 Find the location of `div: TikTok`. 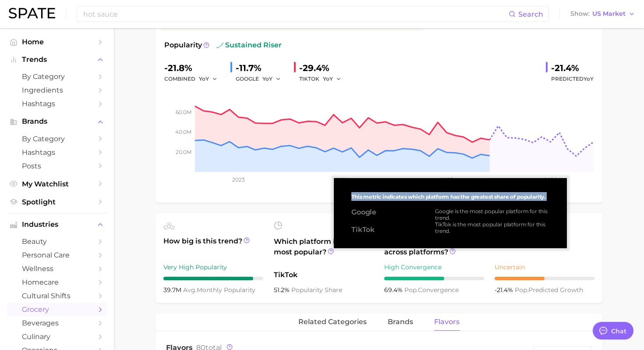

div: TikTok is located at coordinates (363, 230).